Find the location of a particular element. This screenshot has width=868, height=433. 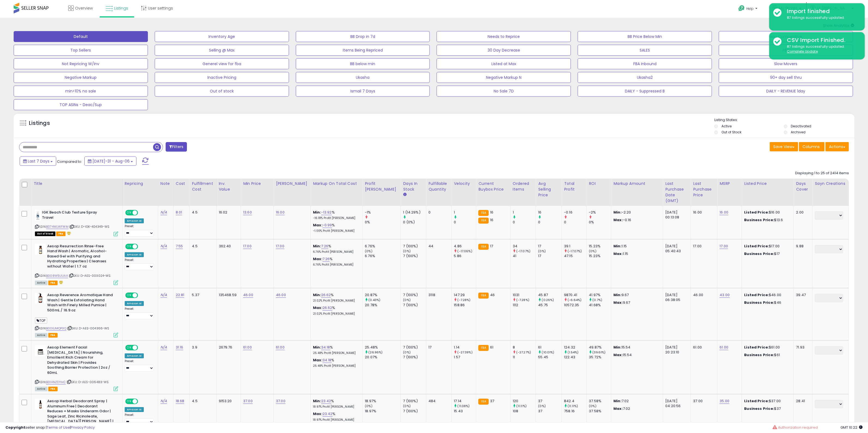

div: 9.88 is located at coordinates (802, 246).